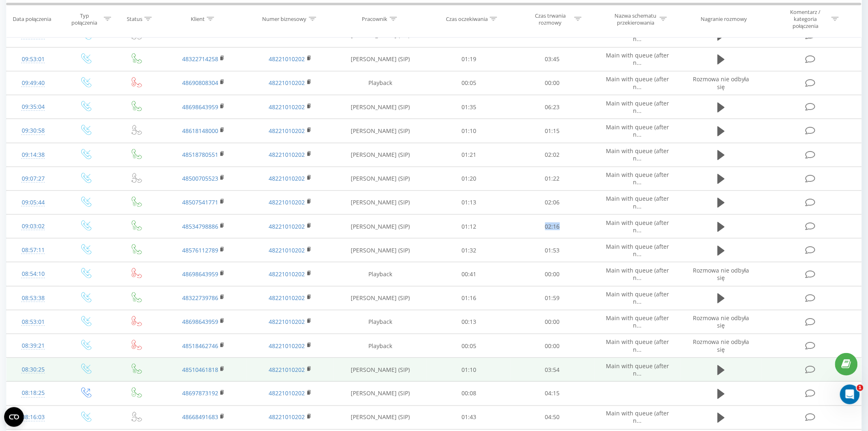 The width and height of the screenshot is (868, 431). Describe the element at coordinates (469, 59) in the screenshot. I see `td: 01:19` at that location.